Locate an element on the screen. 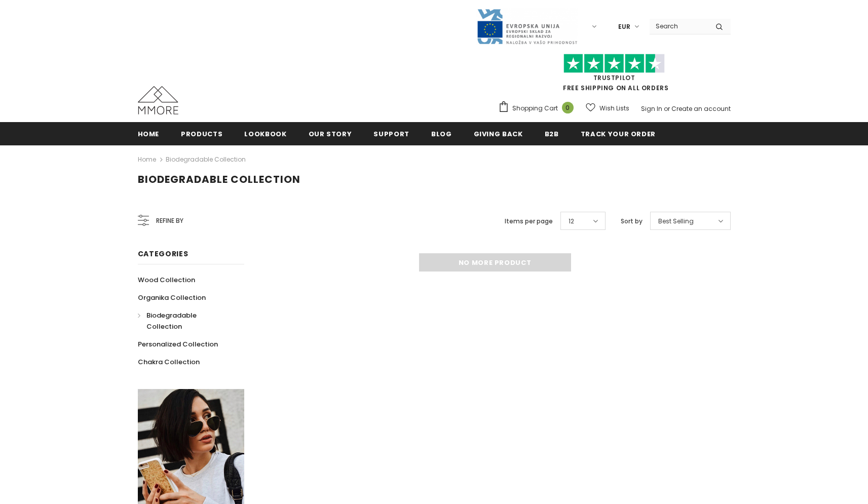  a: Organika Collection is located at coordinates (171, 297).